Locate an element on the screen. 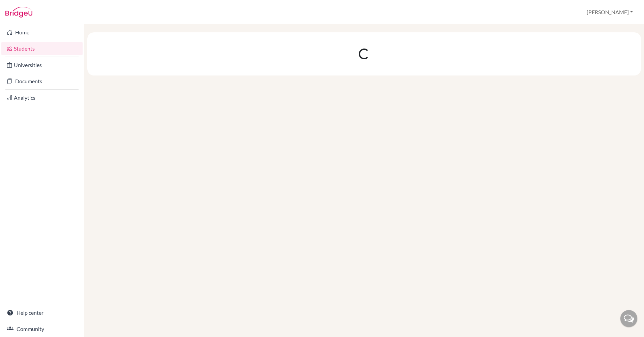  a: Help center is located at coordinates (42, 313).